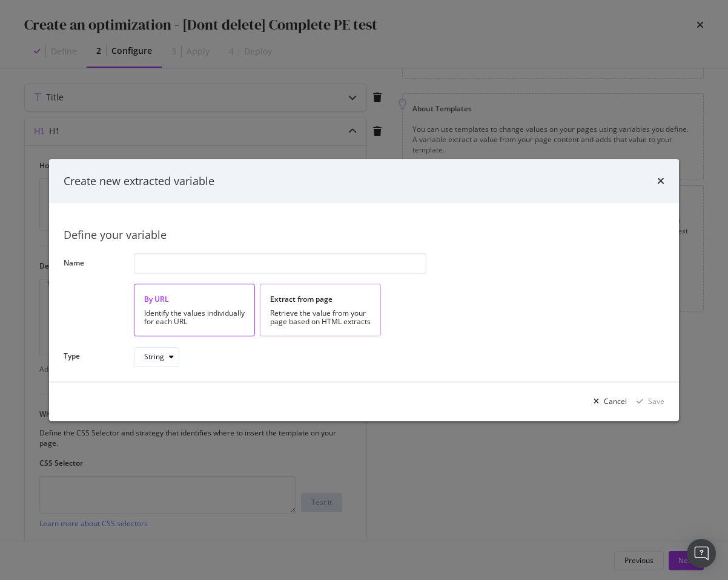  What do you see at coordinates (94, 358) in the screenshot?
I see `label: Type` at bounding box center [94, 358].